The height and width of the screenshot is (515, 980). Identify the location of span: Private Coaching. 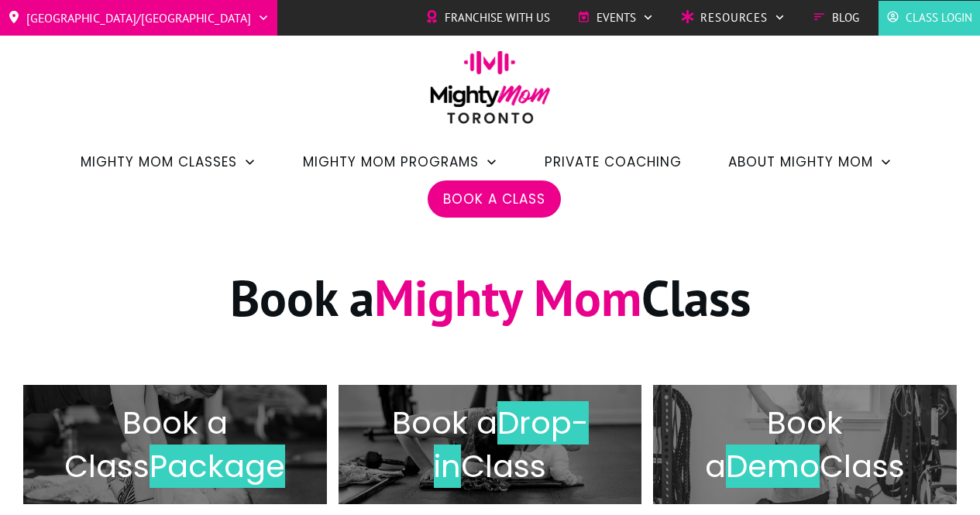
(613, 162).